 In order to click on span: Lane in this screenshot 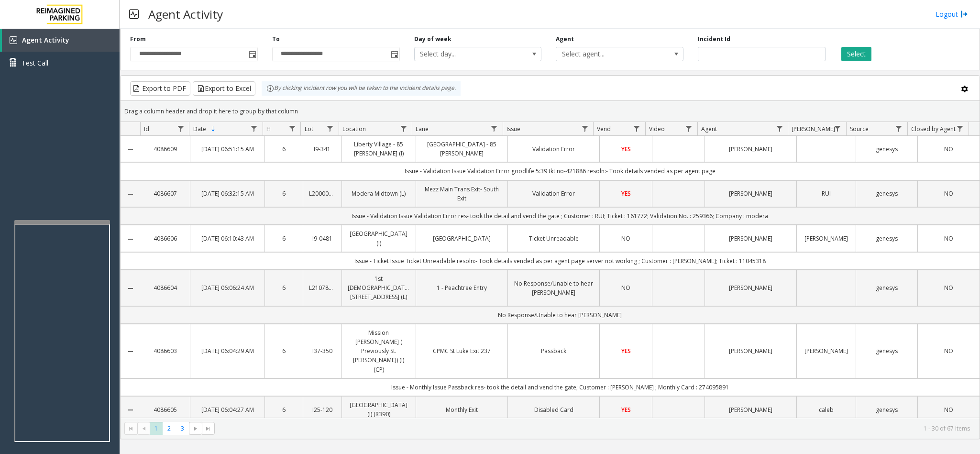, I will do `click(421, 129)`.